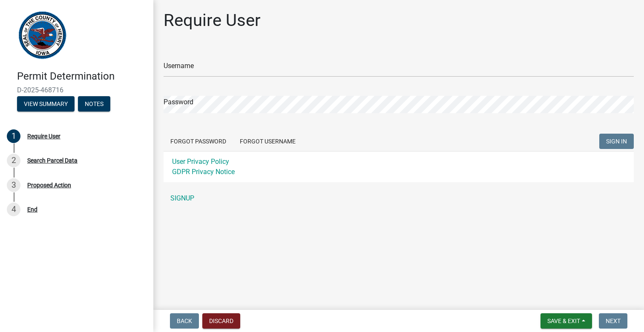 This screenshot has height=332, width=644. Describe the element at coordinates (44, 136) in the screenshot. I see `div: Require User` at that location.